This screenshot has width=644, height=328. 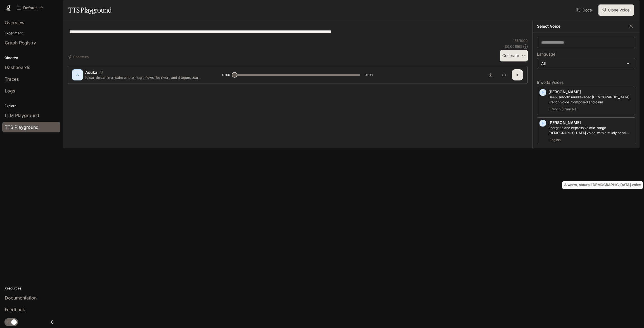 What do you see at coordinates (591, 100) in the screenshot?
I see `p: Deep, smooth middle-aged male French voice. Composed and calm` at bounding box center [591, 100].